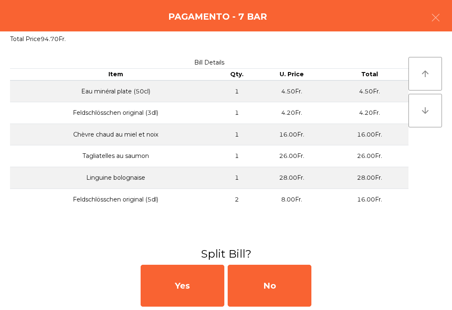  What do you see at coordinates (426, 111) in the screenshot?
I see `i: arrow_downward` at bounding box center [426, 111].